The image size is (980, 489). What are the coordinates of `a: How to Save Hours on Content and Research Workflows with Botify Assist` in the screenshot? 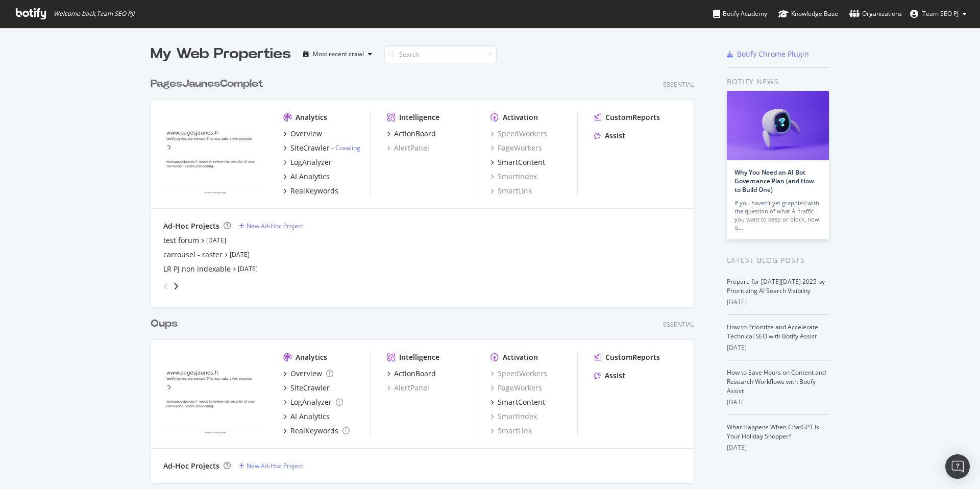 It's located at (776, 381).